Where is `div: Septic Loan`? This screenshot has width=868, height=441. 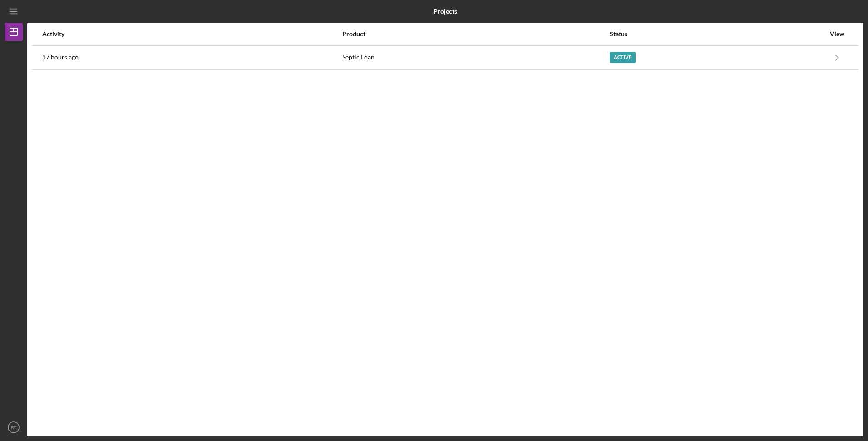
div: Septic Loan is located at coordinates (476, 58).